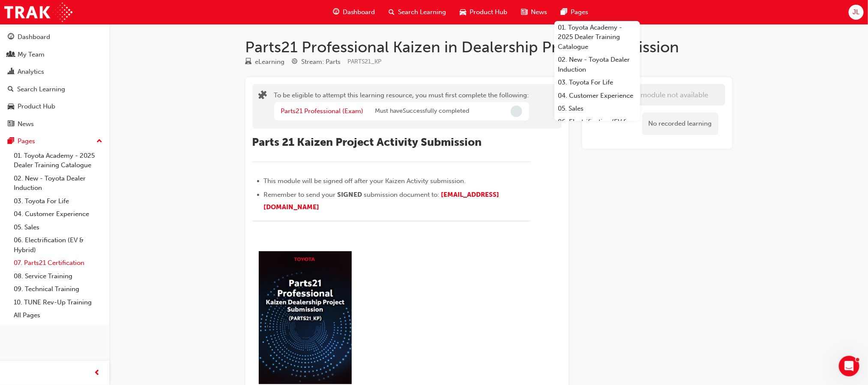 Image resolution: width=868 pixels, height=385 pixels. What do you see at coordinates (54, 124) in the screenshot?
I see `a: News` at bounding box center [54, 124].